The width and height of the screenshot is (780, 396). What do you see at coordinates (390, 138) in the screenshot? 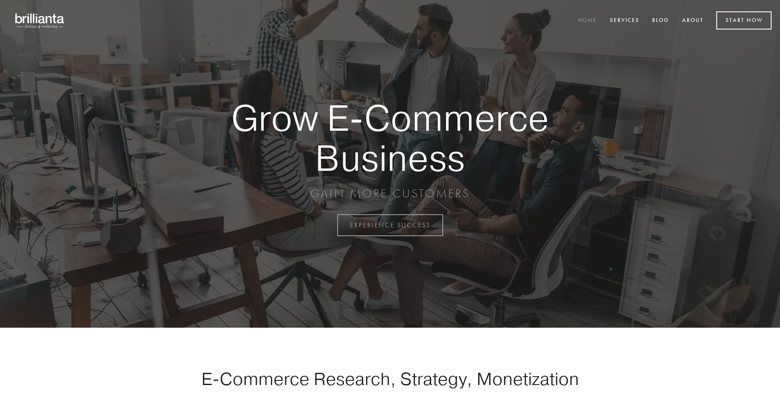
I see `strong: Grow E-Commerce Business` at bounding box center [390, 138].